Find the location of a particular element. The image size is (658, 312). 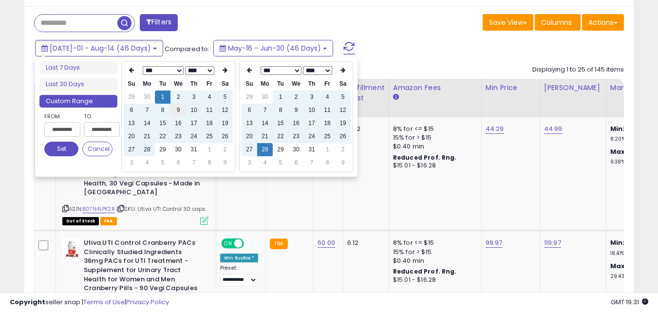

div: Amazon Fees is located at coordinates (435, 88).